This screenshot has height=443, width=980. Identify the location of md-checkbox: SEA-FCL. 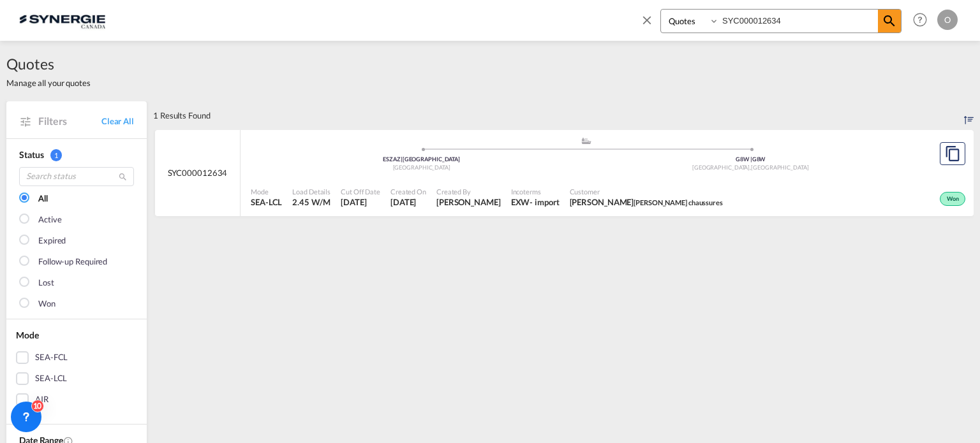
(77, 357).